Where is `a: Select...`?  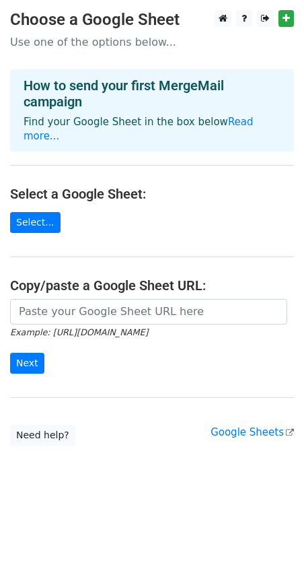 a: Select... is located at coordinates (35, 222).